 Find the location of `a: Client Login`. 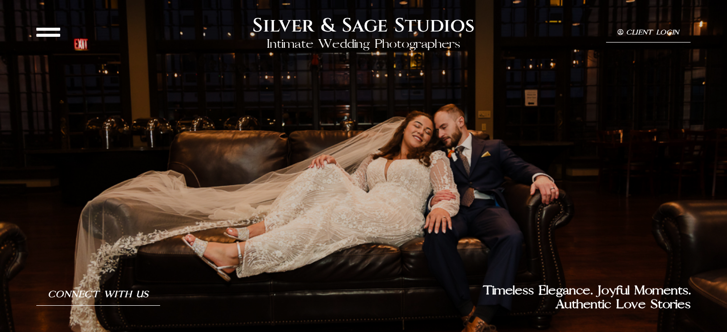

a: Client Login is located at coordinates (649, 33).